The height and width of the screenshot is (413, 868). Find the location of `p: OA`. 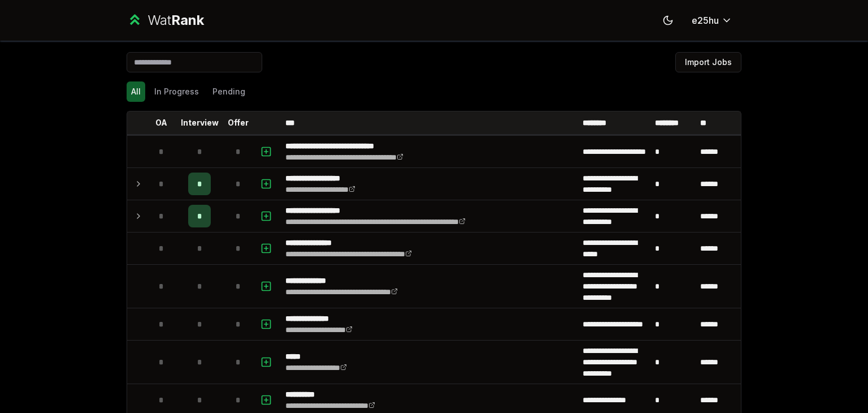

p: OA is located at coordinates (161, 122).